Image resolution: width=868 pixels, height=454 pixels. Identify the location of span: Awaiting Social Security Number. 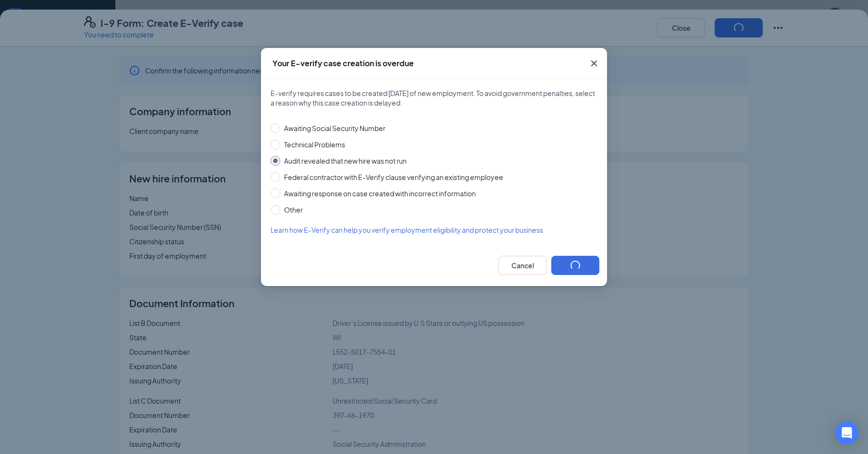
(335, 128).